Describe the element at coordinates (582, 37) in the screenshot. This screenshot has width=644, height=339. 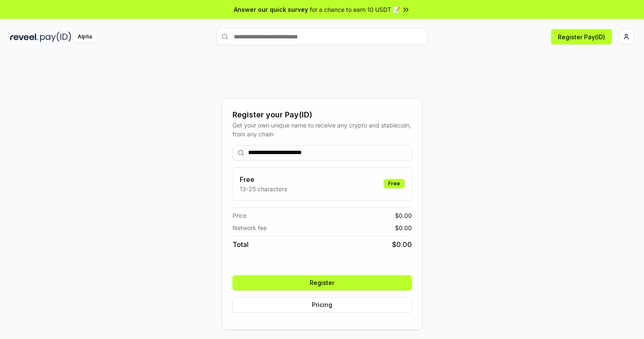
I see `button: Register Pay(ID)` at that location.